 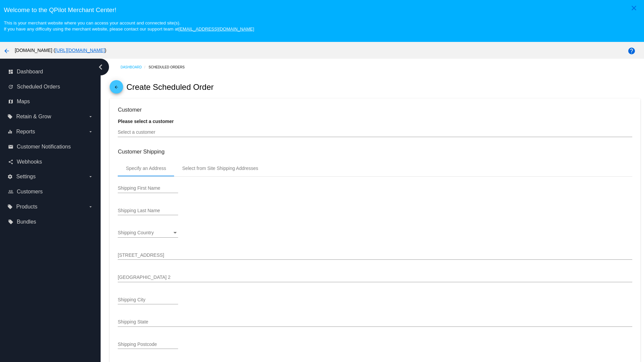 What do you see at coordinates (101, 67) in the screenshot?
I see `i: chevron_left` at bounding box center [101, 67].